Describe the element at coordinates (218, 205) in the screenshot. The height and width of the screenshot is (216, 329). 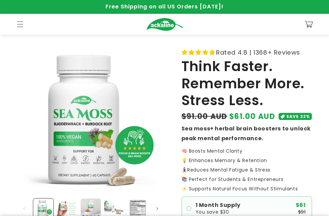
I see `span: 1 Month Supply` at that location.